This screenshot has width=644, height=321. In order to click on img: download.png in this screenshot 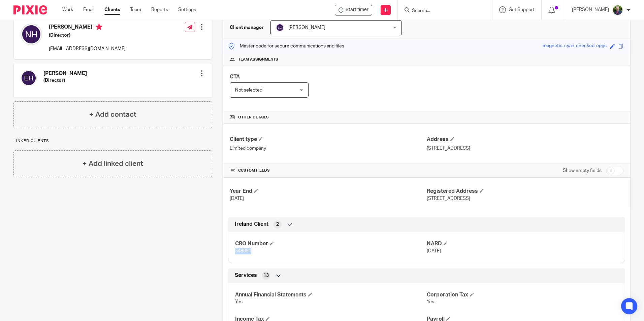, I will do `click(618, 10)`.